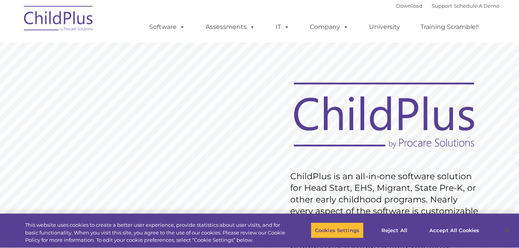 This screenshot has width=519, height=248. I want to click on a: Software, so click(167, 27).